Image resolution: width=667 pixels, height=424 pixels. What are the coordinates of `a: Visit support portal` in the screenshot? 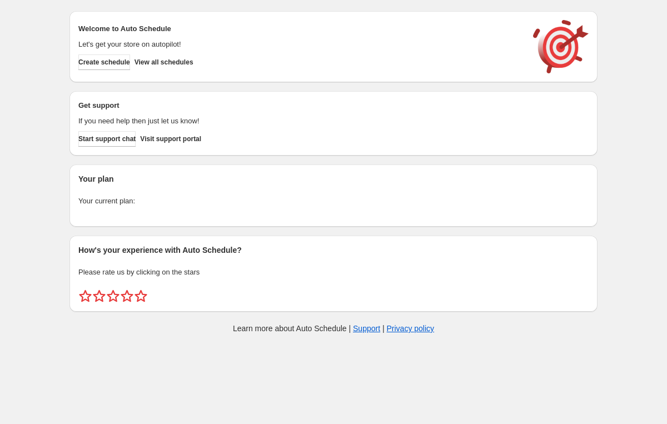 It's located at (171, 139).